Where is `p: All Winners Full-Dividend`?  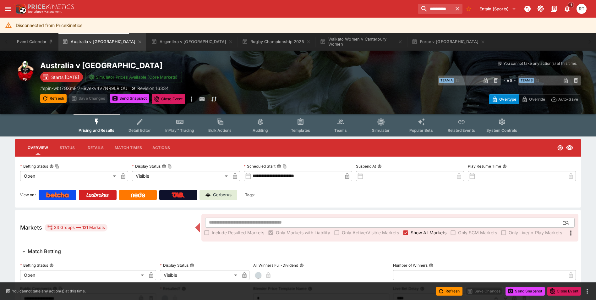 p: All Winners Full-Dividend is located at coordinates (276, 265).